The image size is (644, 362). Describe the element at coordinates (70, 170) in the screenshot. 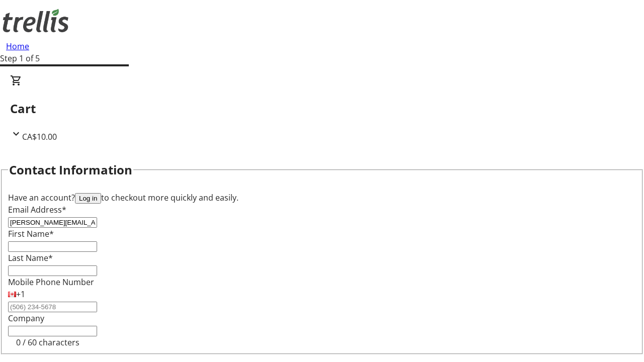

I see `h2: Contact Information` at that location.